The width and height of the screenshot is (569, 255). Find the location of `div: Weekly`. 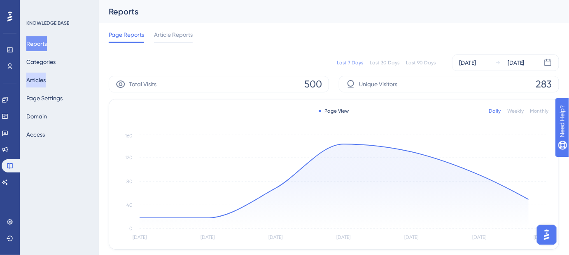

div: Weekly is located at coordinates (516, 111).